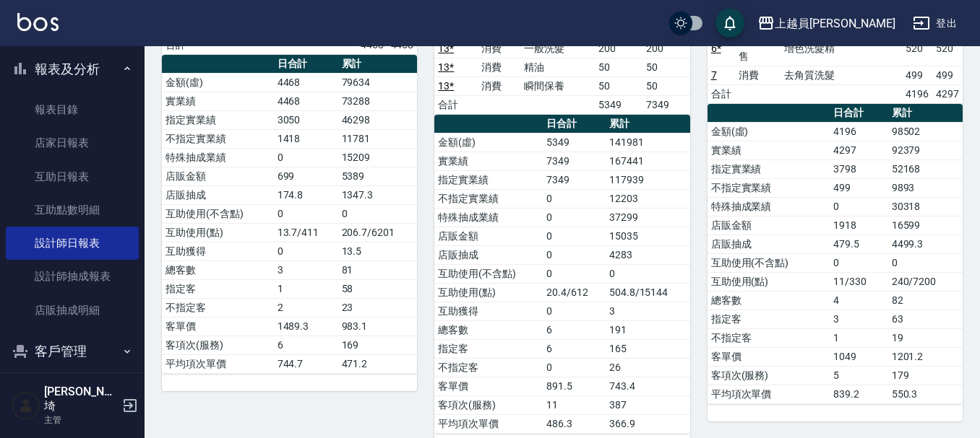 The image size is (980, 438). What do you see at coordinates (925, 300) in the screenshot?
I see `td: 82` at bounding box center [925, 300].